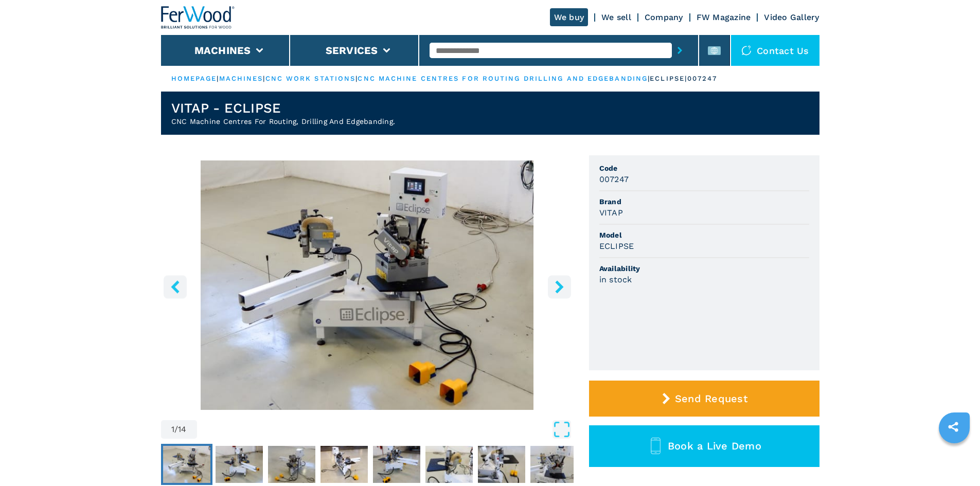 The image size is (980, 486). What do you see at coordinates (704, 268) in the screenshot?
I see `span: Availability` at bounding box center [704, 268].